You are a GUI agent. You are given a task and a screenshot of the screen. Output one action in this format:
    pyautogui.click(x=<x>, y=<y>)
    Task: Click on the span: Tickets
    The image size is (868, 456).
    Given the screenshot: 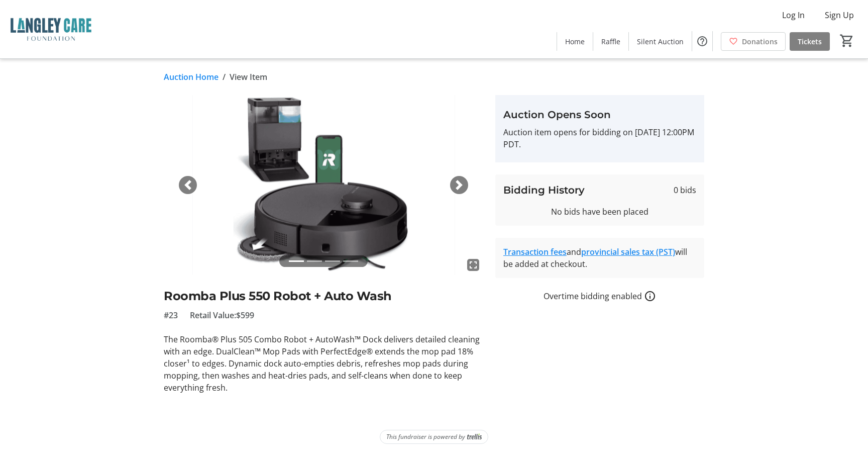 What is the action you would take?
    pyautogui.click(x=810, y=42)
    